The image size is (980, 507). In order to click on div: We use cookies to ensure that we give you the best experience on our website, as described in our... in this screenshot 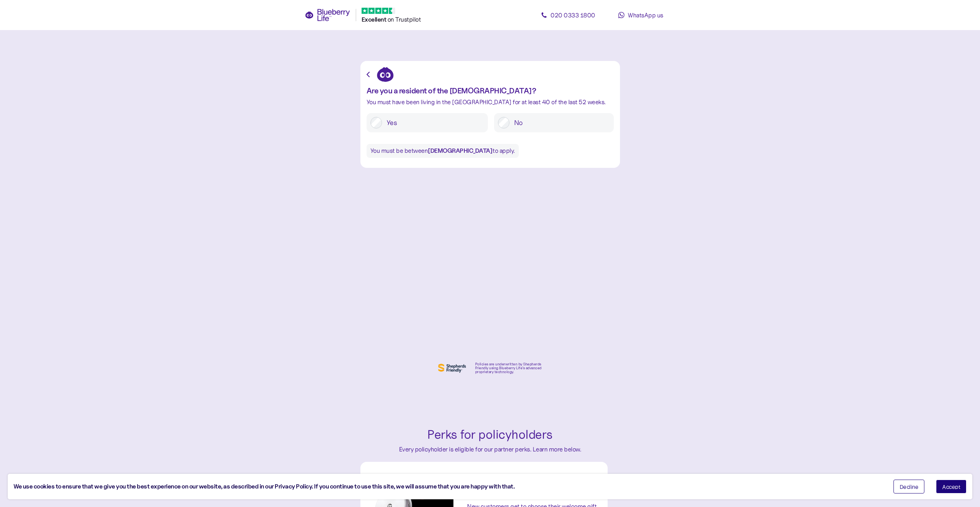, I will do `click(448, 487)`.